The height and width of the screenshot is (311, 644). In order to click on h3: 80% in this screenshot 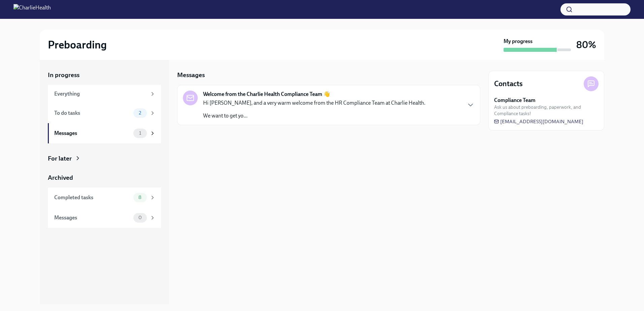, I will do `click(586, 45)`.